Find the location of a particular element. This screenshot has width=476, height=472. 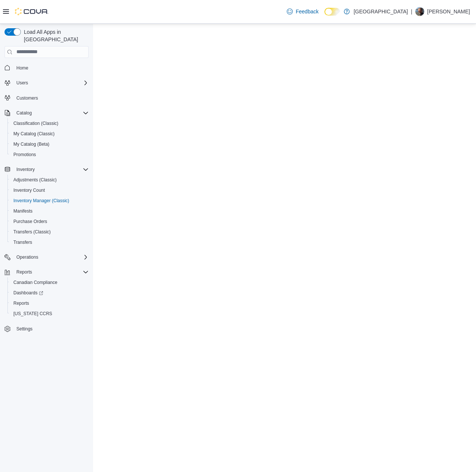

button: Purchase Orders is located at coordinates (50, 222).